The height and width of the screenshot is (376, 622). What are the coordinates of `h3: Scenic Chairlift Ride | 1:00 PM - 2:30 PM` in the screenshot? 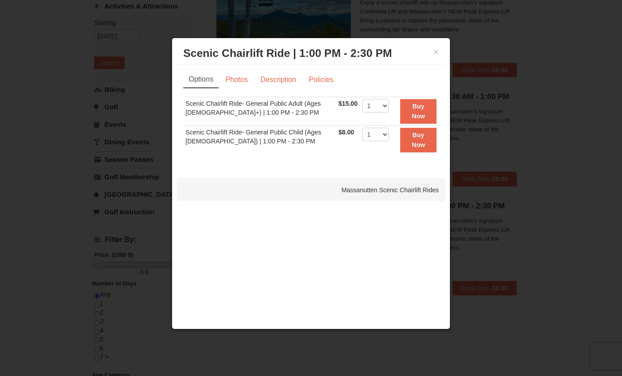 It's located at (311, 53).